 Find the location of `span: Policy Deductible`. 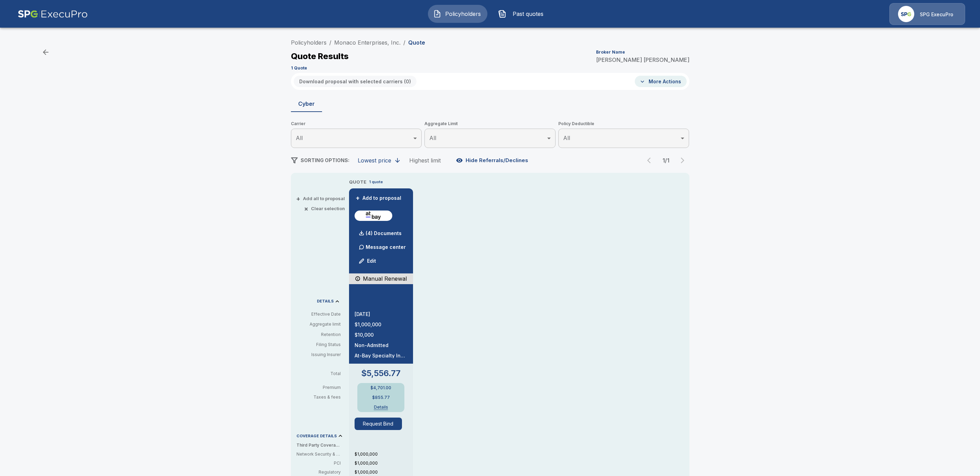

span: Policy Deductible is located at coordinates (624, 124).